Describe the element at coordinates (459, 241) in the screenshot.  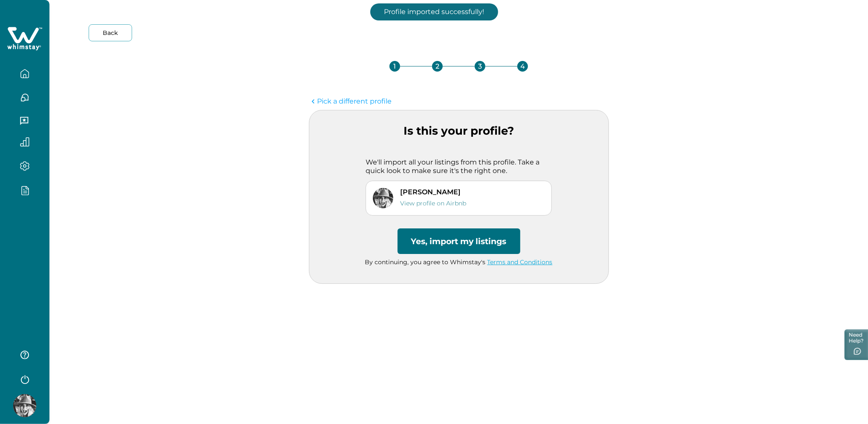
I see `button: Yes, import my listings` at that location.